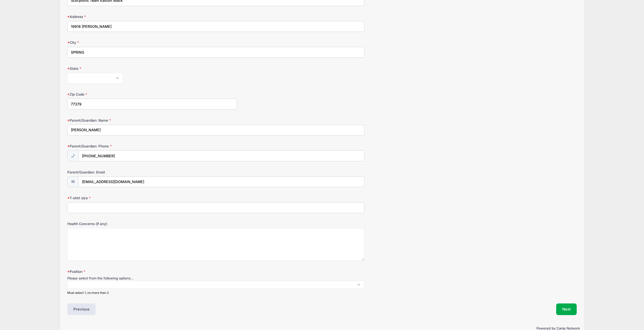 The height and width of the screenshot is (330, 644). Describe the element at coordinates (152, 17) in the screenshot. I see `label: Address` at that location.